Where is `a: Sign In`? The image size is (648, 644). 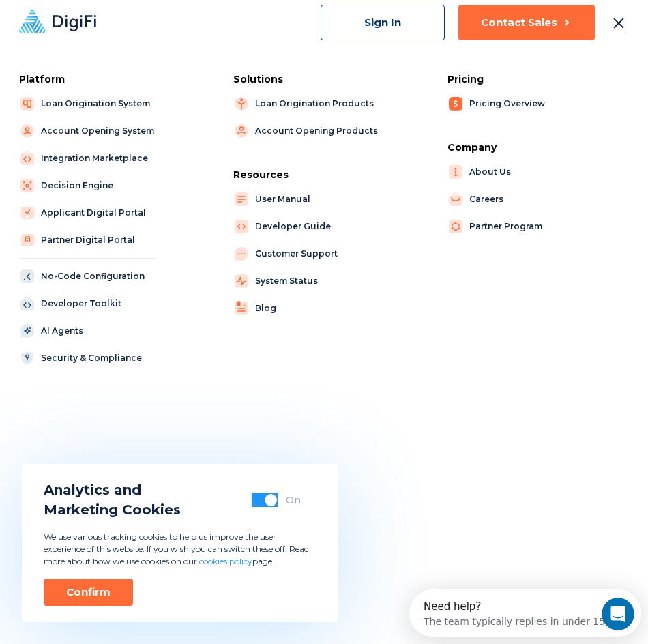
a: Sign In is located at coordinates (383, 23).